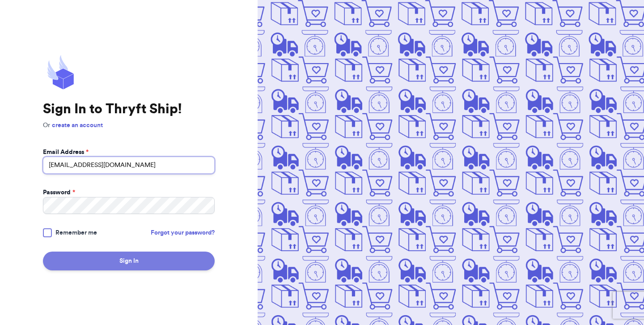  Describe the element at coordinates (182, 233) in the screenshot. I see `a: Forgot your password?` at that location.